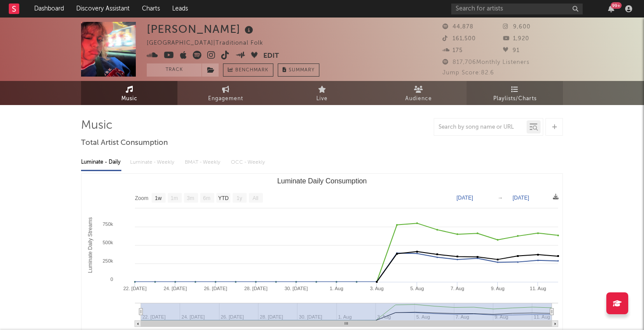 Image resolution: width=644 pixels, height=330 pixels. I want to click on text: 0, so click(112, 279).